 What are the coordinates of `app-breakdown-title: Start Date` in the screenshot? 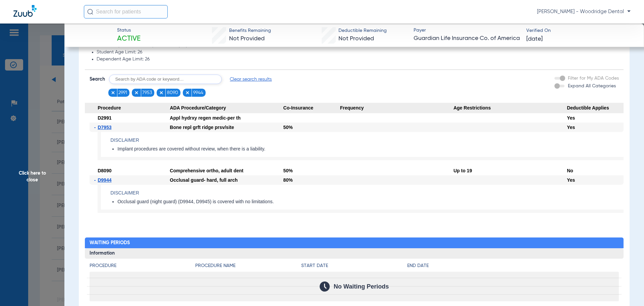 It's located at (354, 267).